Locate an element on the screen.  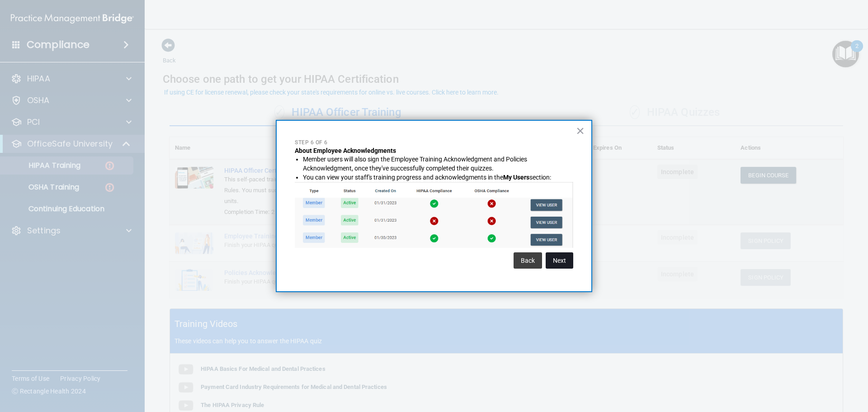
li: Member users will also sign the Employee Training Acknowledgment and Policies Acknowledgment, onc... is located at coordinates (438, 164).